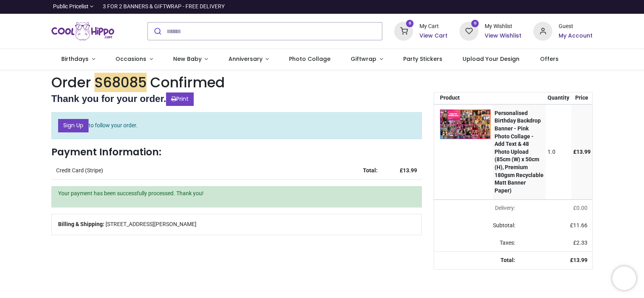 This screenshot has height=298, width=644. Describe the element at coordinates (83, 31) in the screenshot. I see `a: Logo of Cool Hippo` at that location.